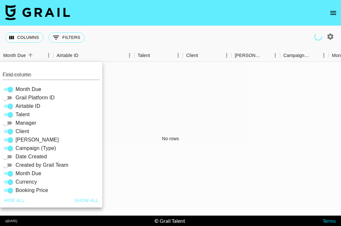  Describe the element at coordinates (256, 55) in the screenshot. I see `div: Booker` at that location.